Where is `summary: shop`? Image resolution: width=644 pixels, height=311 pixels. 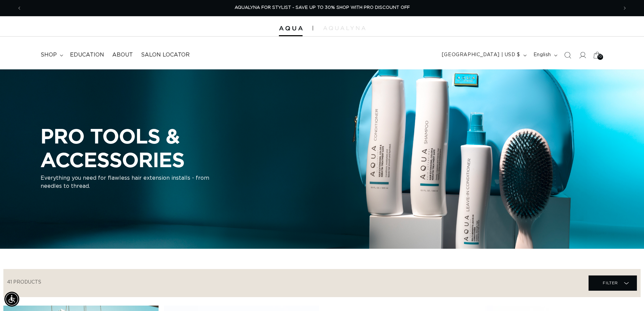 summary: shop is located at coordinates (51, 55).